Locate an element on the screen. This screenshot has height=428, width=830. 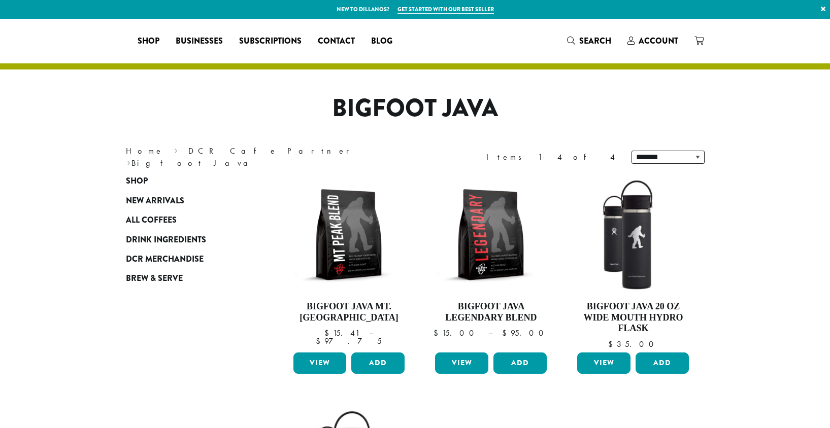
img: BFJ_MtPeak_12oz-300x300.png is located at coordinates (349, 235).